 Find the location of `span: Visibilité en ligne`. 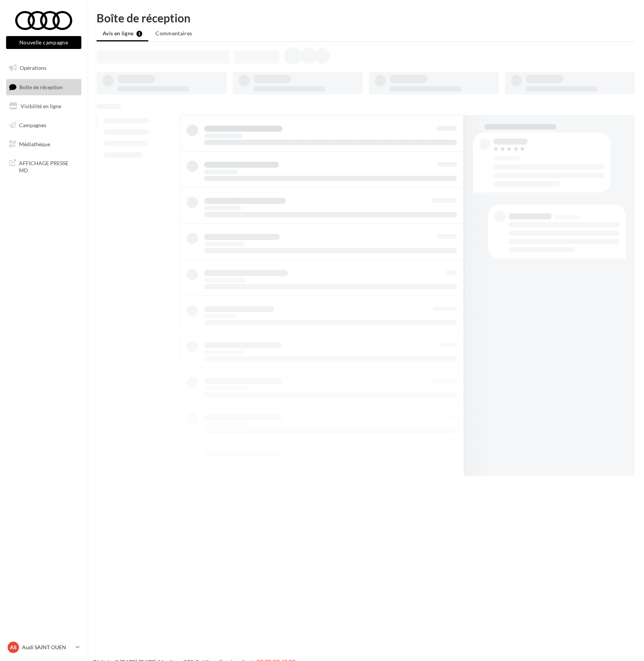

span: Visibilité en ligne is located at coordinates (41, 106).